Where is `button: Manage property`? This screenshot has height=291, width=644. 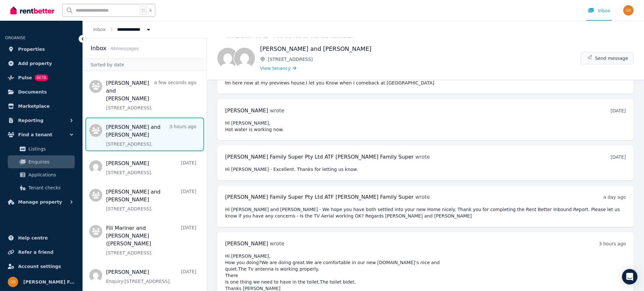 button: Manage property is located at coordinates (41, 202).